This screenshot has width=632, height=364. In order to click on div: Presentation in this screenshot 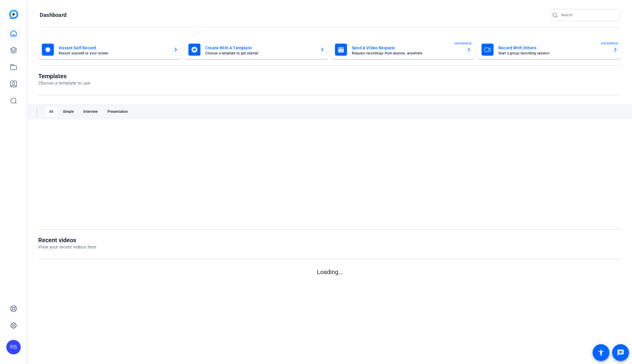, I will do `click(117, 112)`.